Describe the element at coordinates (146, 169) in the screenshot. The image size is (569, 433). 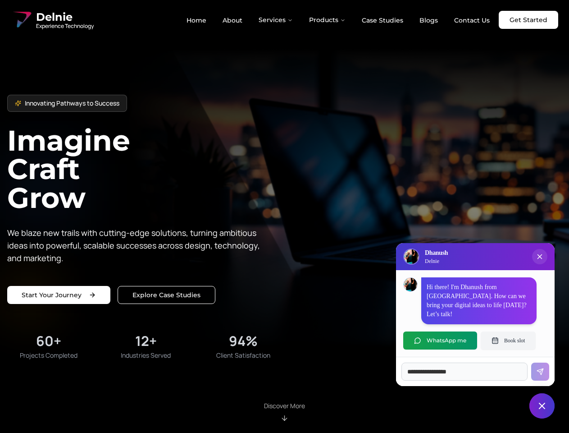
I see `h1: Imagine Craft Grow` at that location.